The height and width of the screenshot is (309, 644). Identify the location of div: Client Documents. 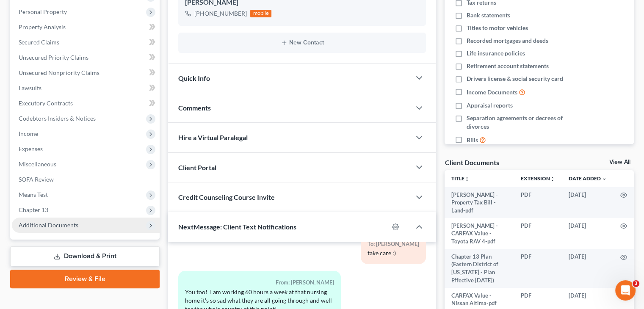
(471, 162).